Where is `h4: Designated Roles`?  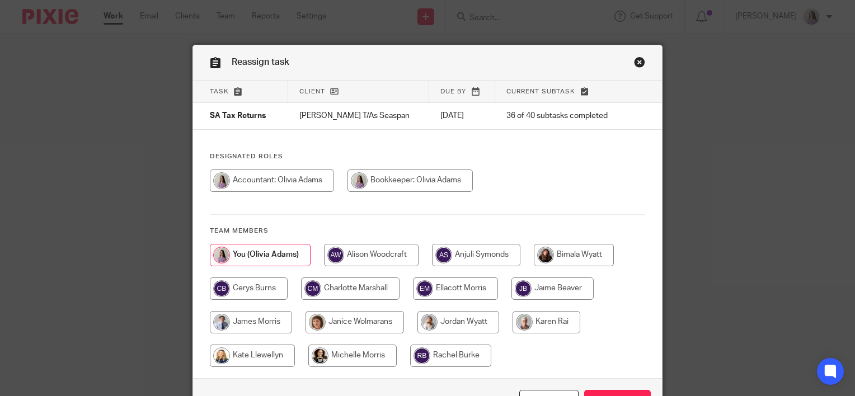
h4: Designated Roles is located at coordinates (428, 157).